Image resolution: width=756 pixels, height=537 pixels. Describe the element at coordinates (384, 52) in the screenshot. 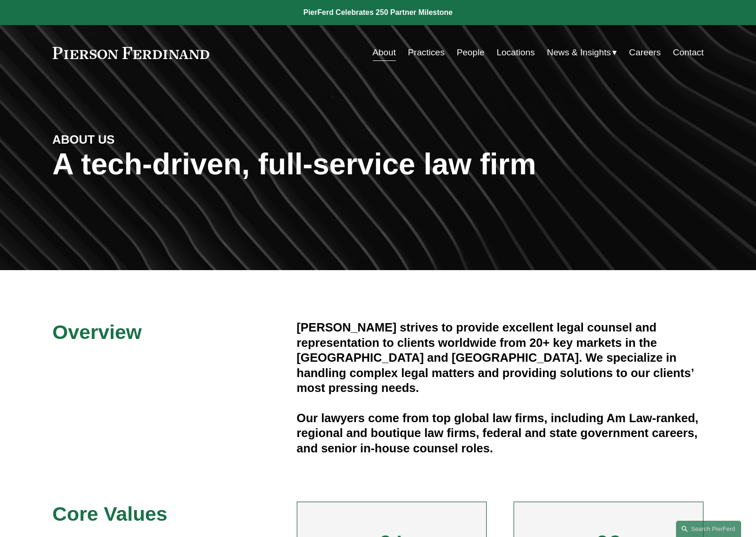

I see `a: About` at that location.